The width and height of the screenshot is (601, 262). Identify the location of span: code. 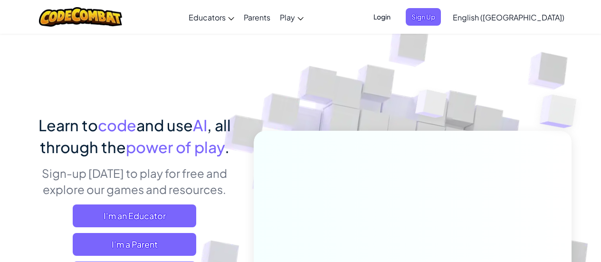
(117, 125).